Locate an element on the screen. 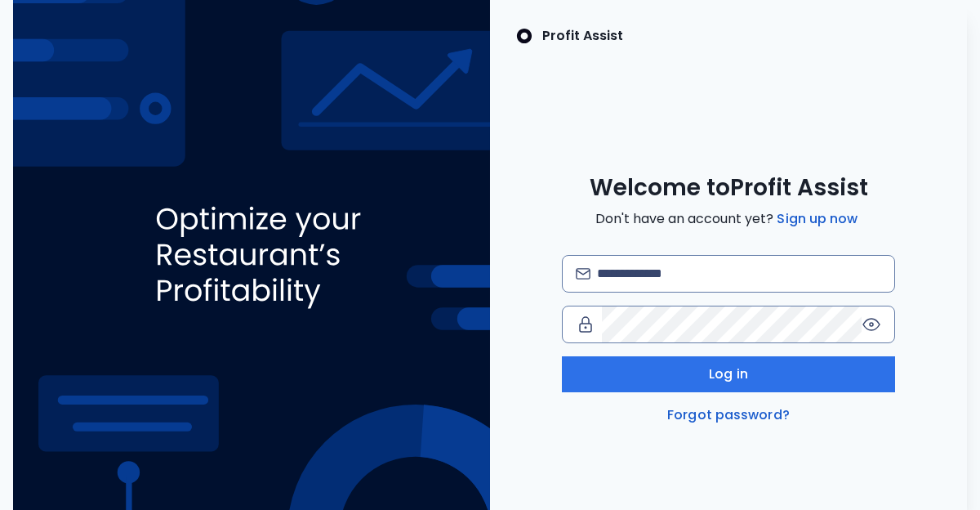  a: Forgot password? is located at coordinates (729, 415).